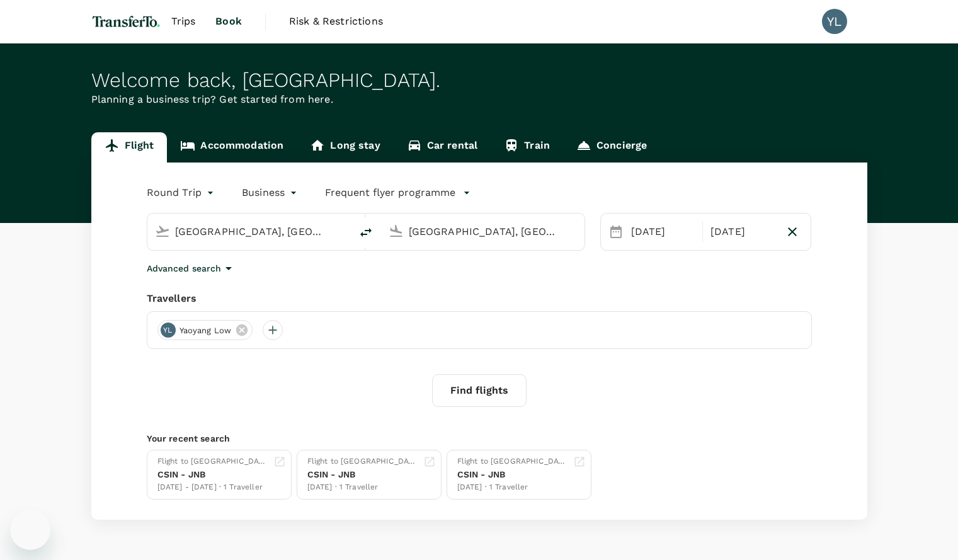 Image resolution: width=958 pixels, height=560 pixels. What do you see at coordinates (205, 331) in the screenshot?
I see `span: Yaoyang Low` at bounding box center [205, 331].